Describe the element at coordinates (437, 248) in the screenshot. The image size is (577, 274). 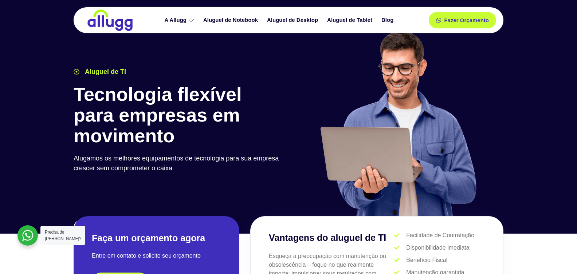
I see `span: Disponibilidade imediata` at that location.